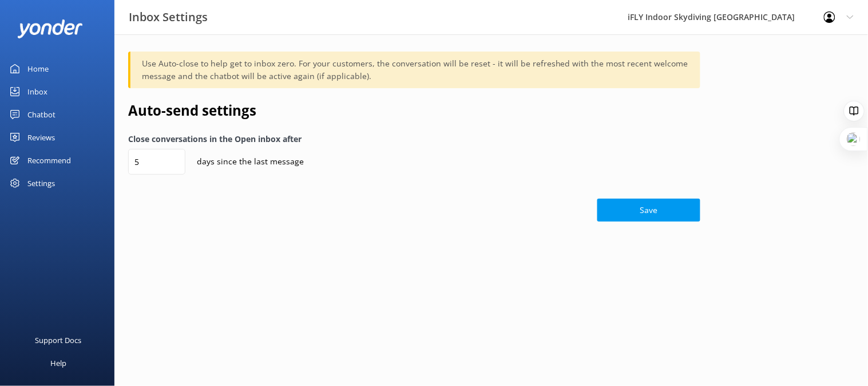 This screenshot has width=868, height=386. Describe the element at coordinates (41, 114) in the screenshot. I see `div: Chatbot` at that location.